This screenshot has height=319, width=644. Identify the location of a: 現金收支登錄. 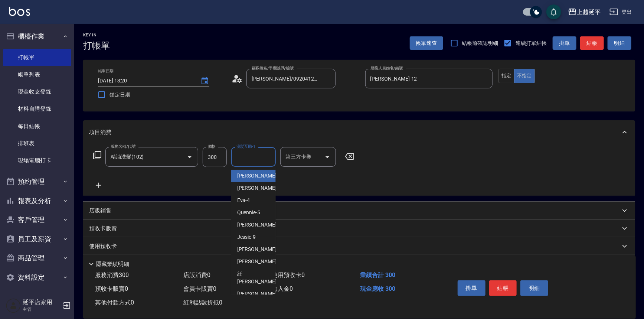
(37, 92).